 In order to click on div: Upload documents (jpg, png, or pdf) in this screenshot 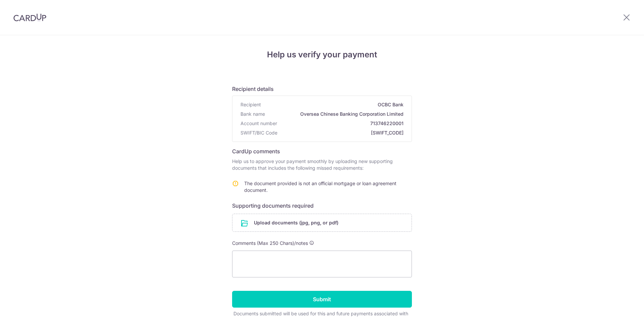, I will do `click(322, 223)`.